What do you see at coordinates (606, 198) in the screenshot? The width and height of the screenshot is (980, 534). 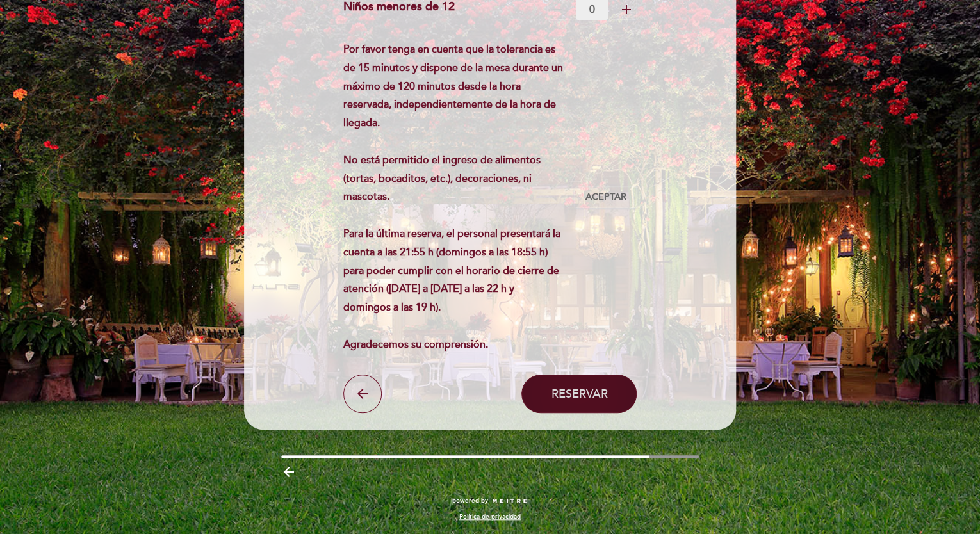 I see `button: Aceptar` at bounding box center [606, 198].